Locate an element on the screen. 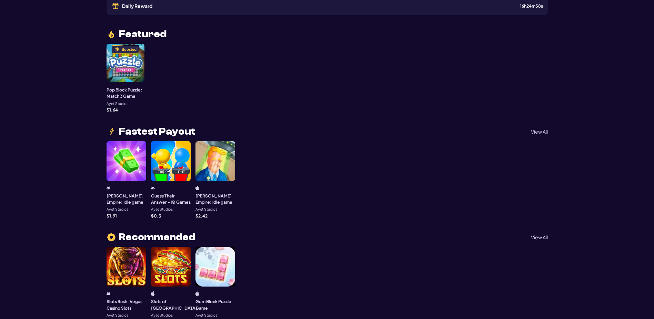  img: Boosted is located at coordinates (117, 49).